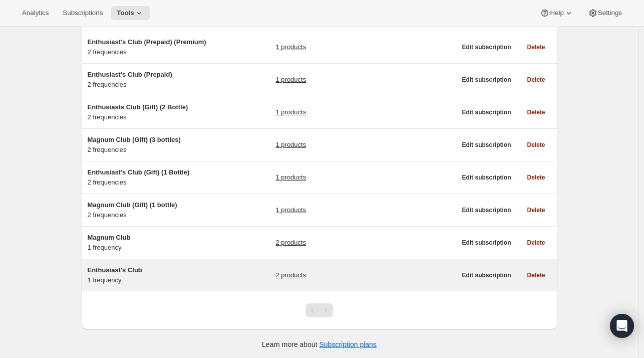 Image resolution: width=644 pixels, height=358 pixels. I want to click on nav: Pagination, so click(319, 310).